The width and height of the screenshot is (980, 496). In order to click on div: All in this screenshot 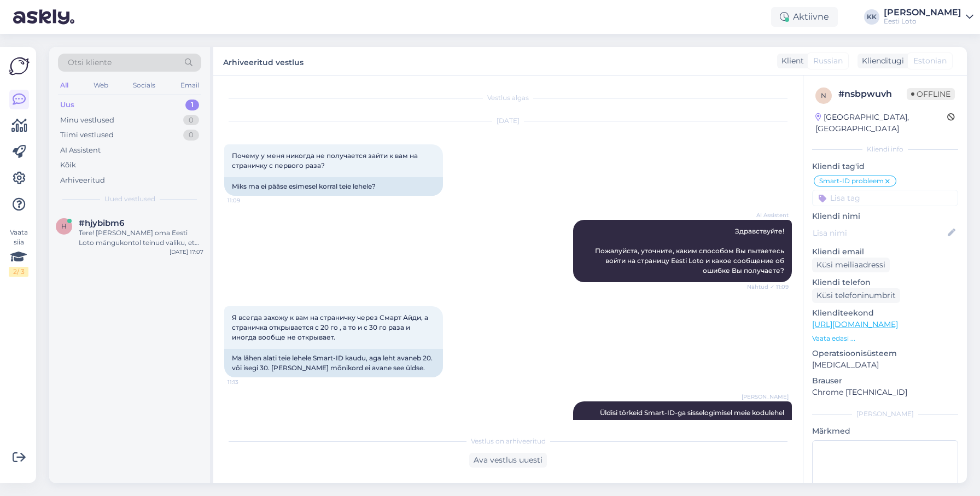, I will do `click(64, 85)`.